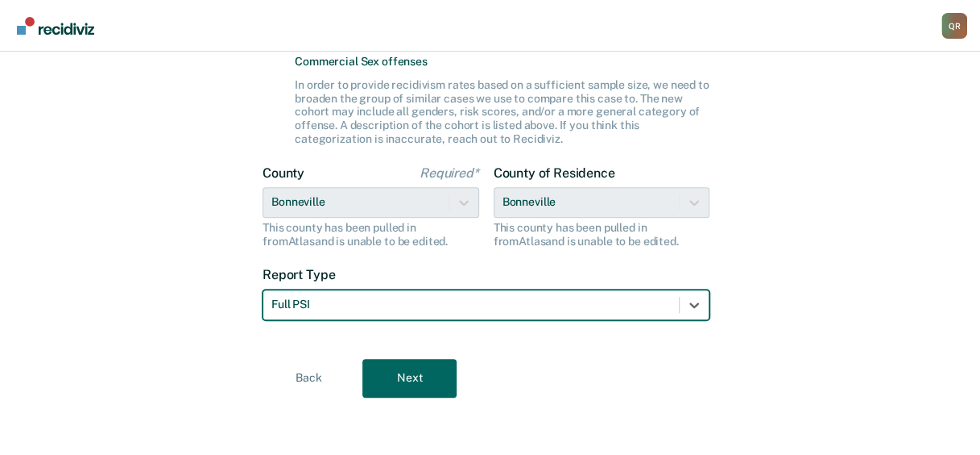  I want to click on img: Recidiviz, so click(56, 26).